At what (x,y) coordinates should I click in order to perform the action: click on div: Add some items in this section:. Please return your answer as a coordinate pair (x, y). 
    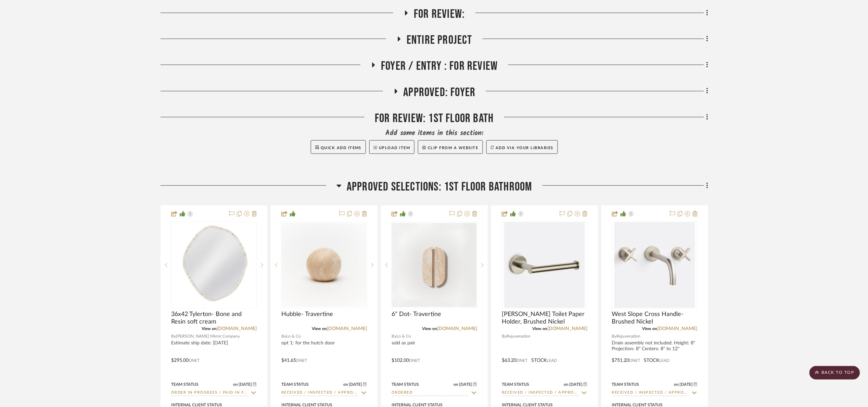
    Looking at the image, I should click on (434, 134).